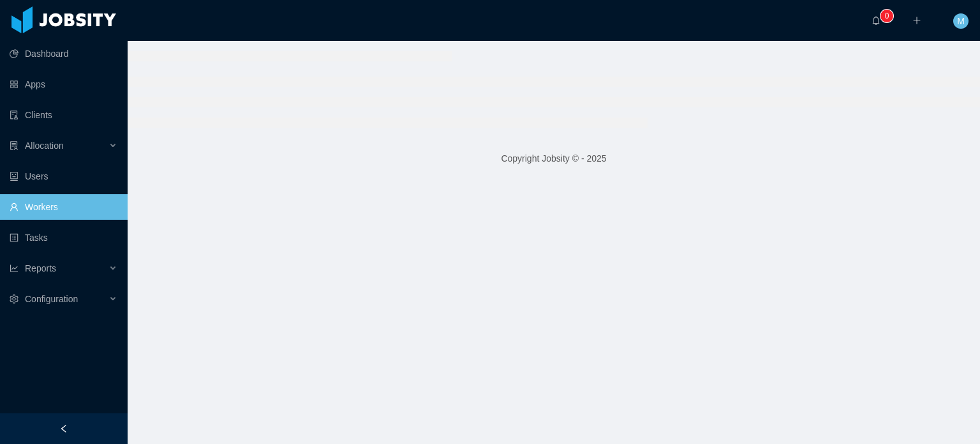  I want to click on a: icon: profileTasks, so click(63, 238).